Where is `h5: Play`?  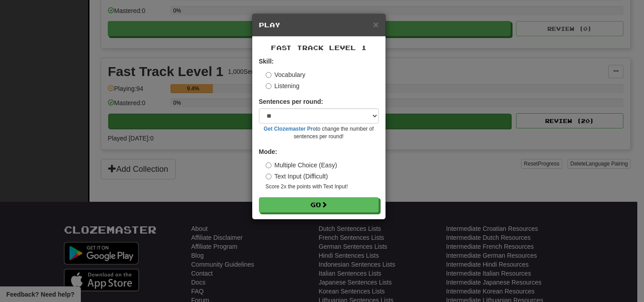 h5: Play is located at coordinates (319, 25).